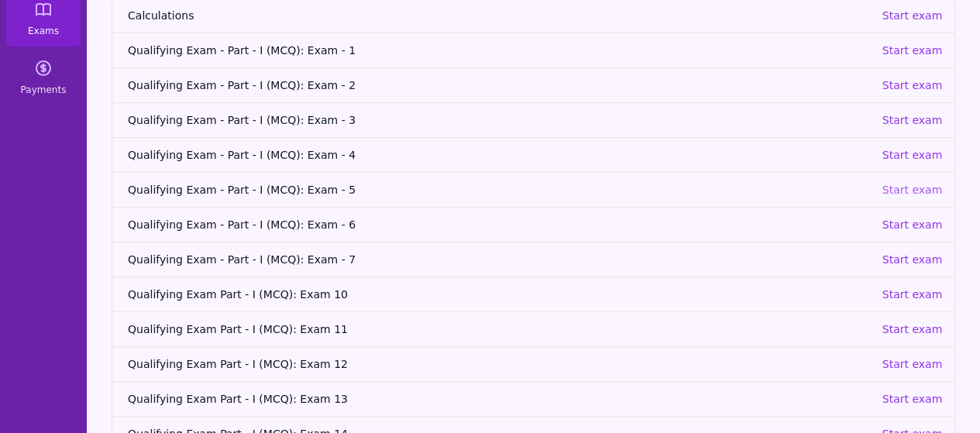  I want to click on span: Qualifying Exam - Part - I (MCQ): Exam - 4, so click(498, 155).